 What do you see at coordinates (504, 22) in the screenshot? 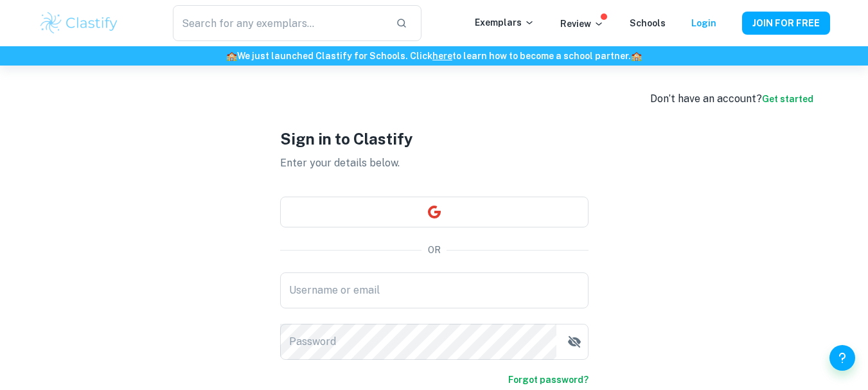
I see `p: Exemplars` at bounding box center [504, 22].